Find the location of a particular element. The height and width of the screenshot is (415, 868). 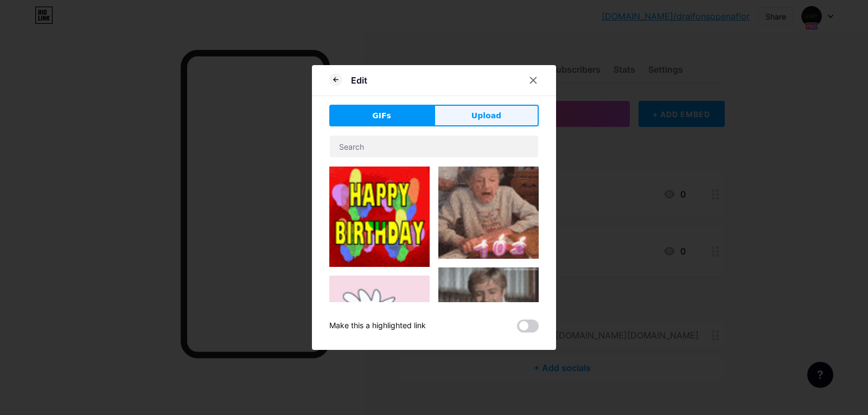

span: Upload is located at coordinates (486, 115).